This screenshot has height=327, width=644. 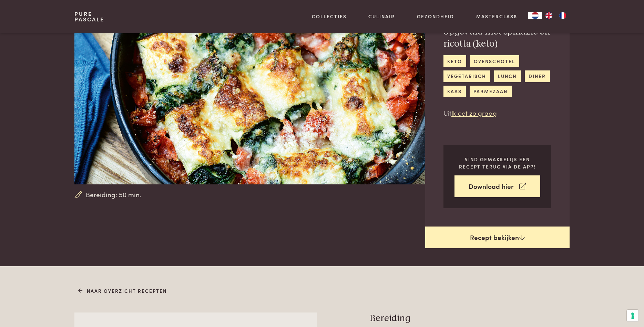 What do you see at coordinates (556, 16) in the screenshot?
I see `ul: Language list` at bounding box center [556, 16].